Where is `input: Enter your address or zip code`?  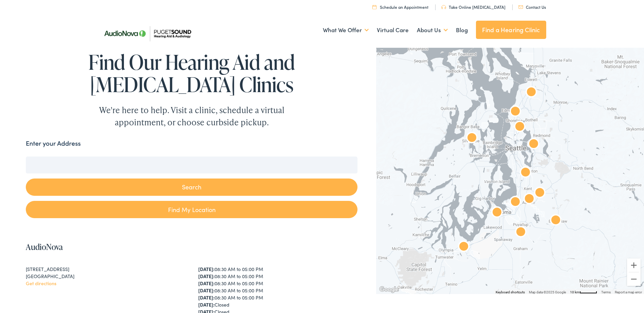
input: Enter your address or zip code is located at coordinates (191, 165).